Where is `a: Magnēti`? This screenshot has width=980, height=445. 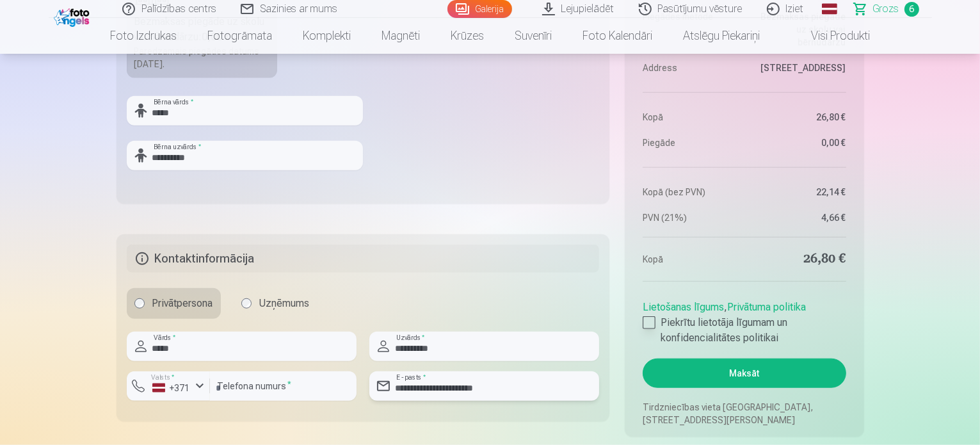
a: Magnēti is located at coordinates (401, 36).